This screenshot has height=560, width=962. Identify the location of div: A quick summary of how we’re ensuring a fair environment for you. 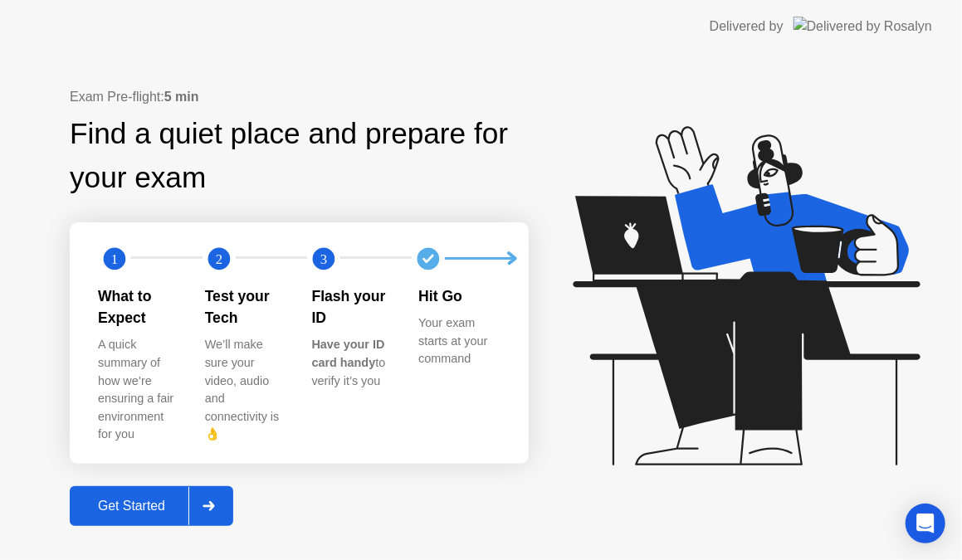
(138, 390).